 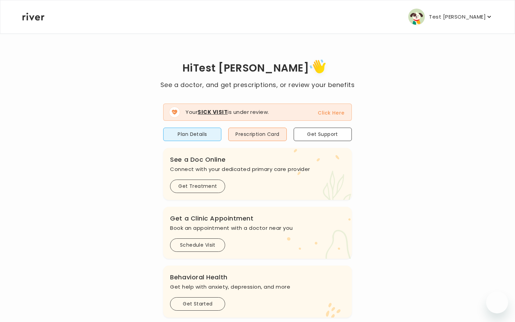 What do you see at coordinates (227, 112) in the screenshot?
I see `p: Your is under review.` at bounding box center [227, 112].